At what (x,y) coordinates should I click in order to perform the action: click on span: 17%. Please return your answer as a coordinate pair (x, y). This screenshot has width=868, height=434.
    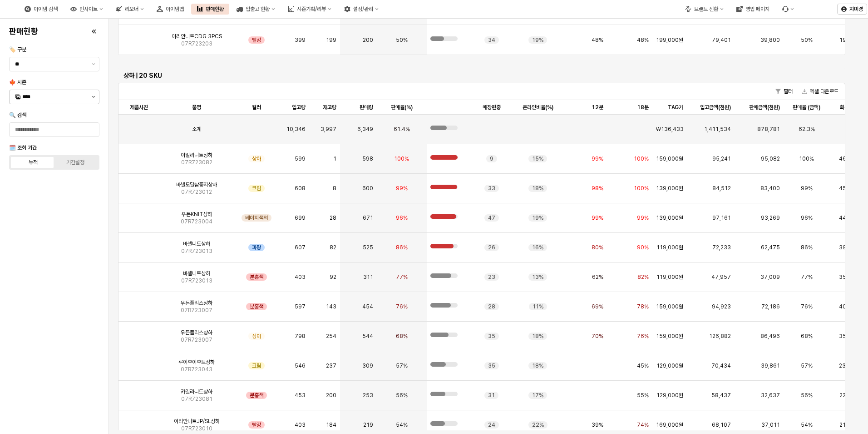
    Looking at the image, I should click on (538, 395).